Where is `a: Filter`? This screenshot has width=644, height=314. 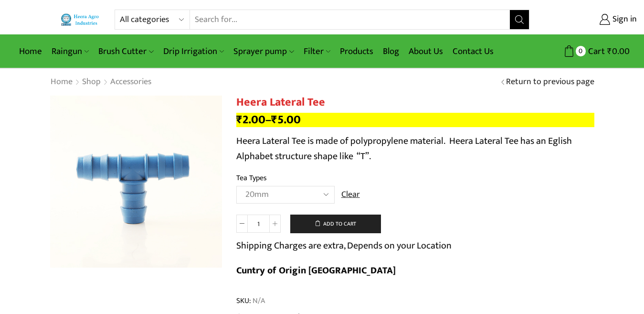 a: Filter is located at coordinates (317, 51).